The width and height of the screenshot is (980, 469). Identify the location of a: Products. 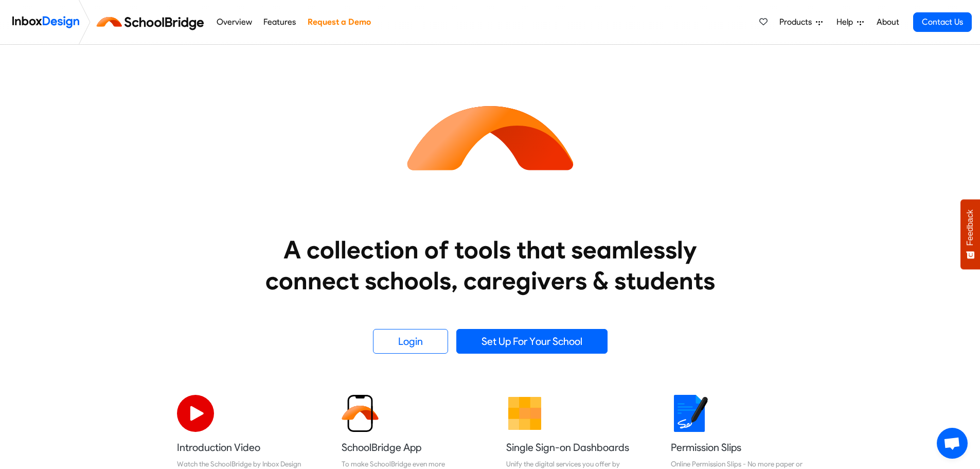
(801, 22).